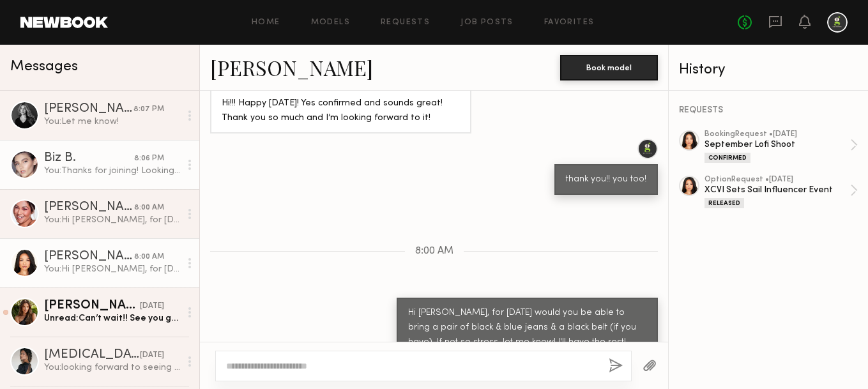  Describe the element at coordinates (266, 22) in the screenshot. I see `a: Home` at that location.